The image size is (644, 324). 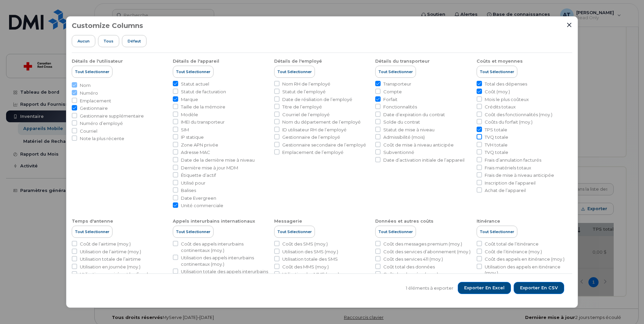 I want to click on span: Utilisation en soirée et les fins de semaine (moy.), so click(x=124, y=278).